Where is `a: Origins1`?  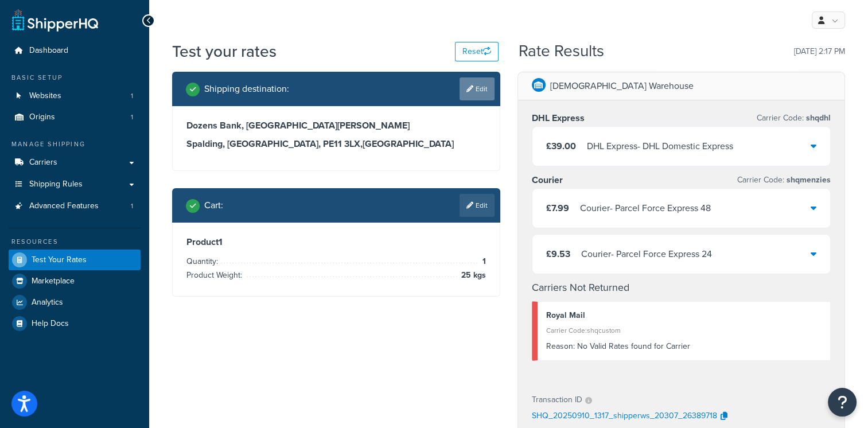
a: Origins1 is located at coordinates (74, 117).